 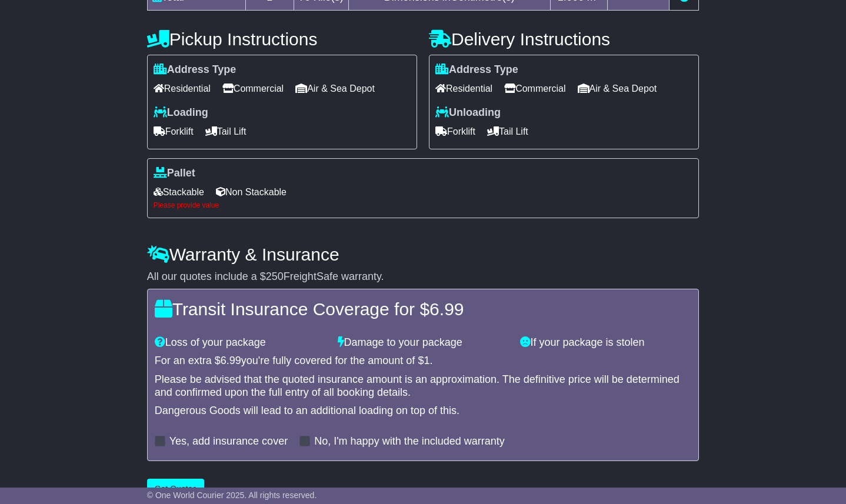 I want to click on div: Loss of your package, so click(x=240, y=343).